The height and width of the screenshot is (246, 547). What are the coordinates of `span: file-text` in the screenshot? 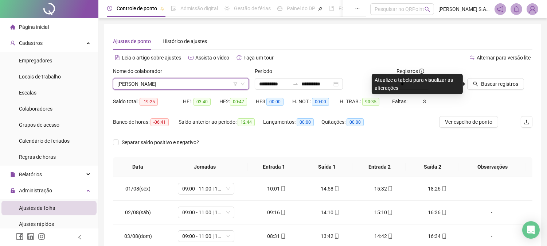 It's located at (117, 58).